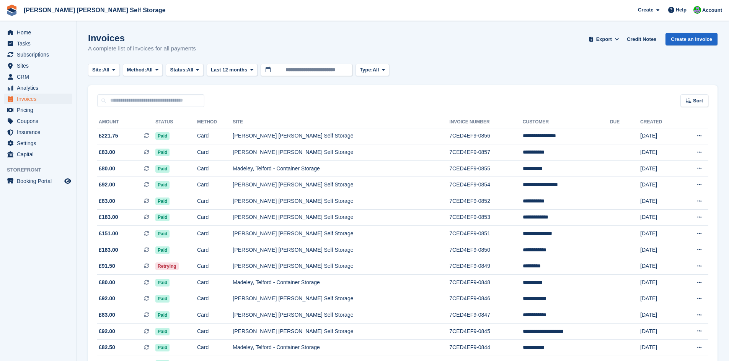  Describe the element at coordinates (104, 70) in the screenshot. I see `button: Site: All` at that location.